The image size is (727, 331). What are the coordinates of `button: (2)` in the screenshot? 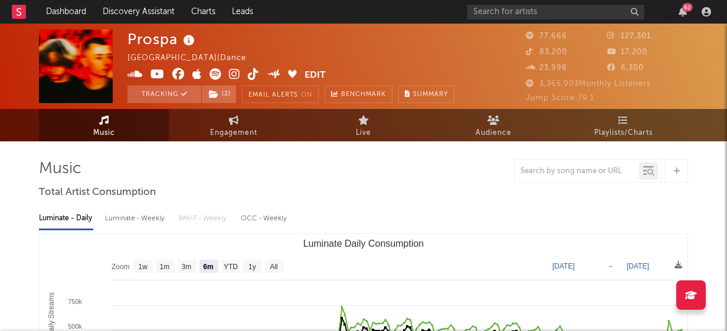 It's located at (219, 94).